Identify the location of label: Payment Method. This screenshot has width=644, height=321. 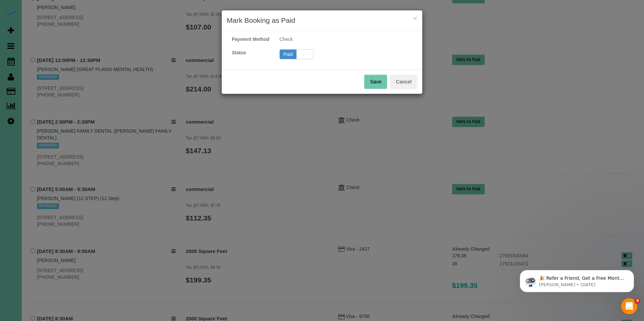
(251, 39).